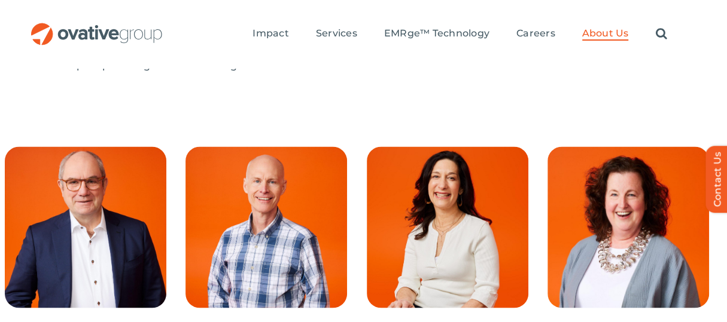 The image size is (727, 322). What do you see at coordinates (270, 33) in the screenshot?
I see `span: Impact` at bounding box center [270, 33].